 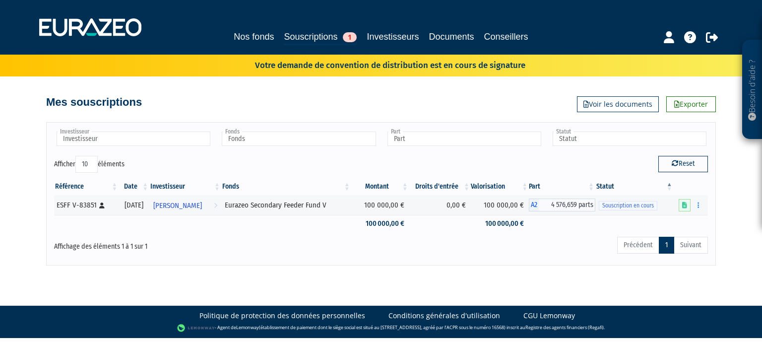 I want to click on span: 4 576,659 parts, so click(x=567, y=205).